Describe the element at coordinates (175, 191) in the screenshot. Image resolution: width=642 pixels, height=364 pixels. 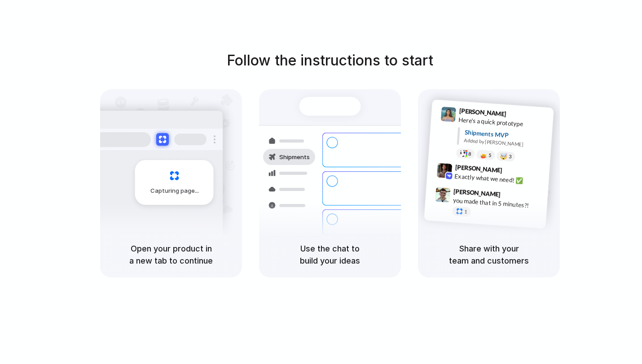
I see `span: Capturing page` at that location.